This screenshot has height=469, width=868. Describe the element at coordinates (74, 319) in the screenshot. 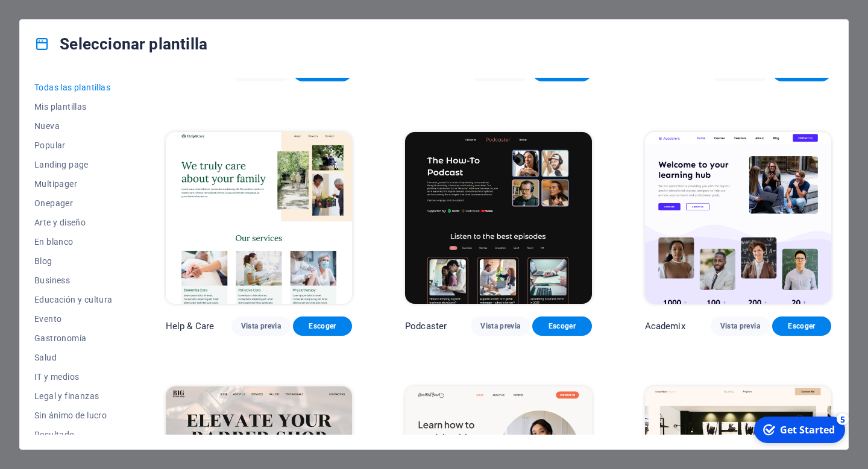

I see `span: Evento` at that location.